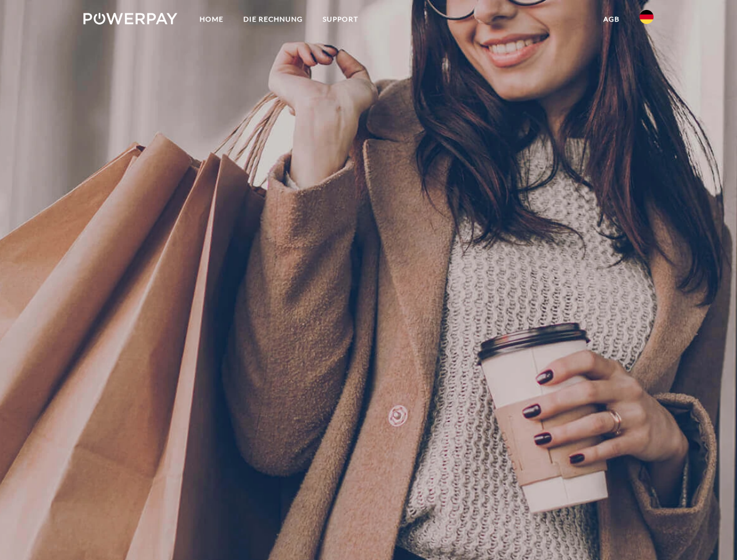  Describe the element at coordinates (273, 19) in the screenshot. I see `a: DIE RECHNUNG` at that location.